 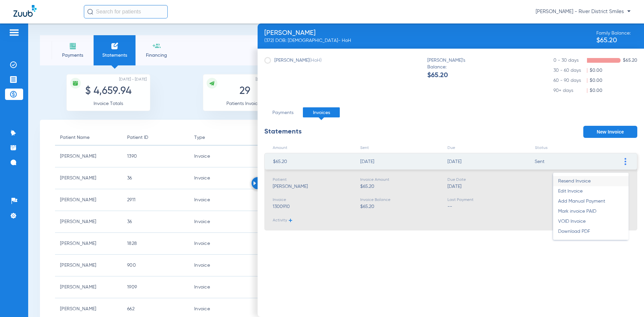 I want to click on img: group-vertical.svg, so click(x=625, y=161).